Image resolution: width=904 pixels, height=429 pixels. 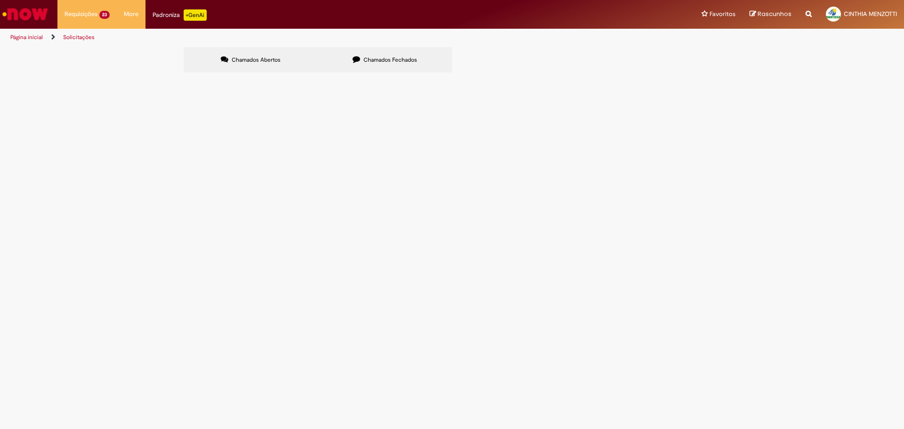 I want to click on a: Solicitações, so click(x=79, y=37).